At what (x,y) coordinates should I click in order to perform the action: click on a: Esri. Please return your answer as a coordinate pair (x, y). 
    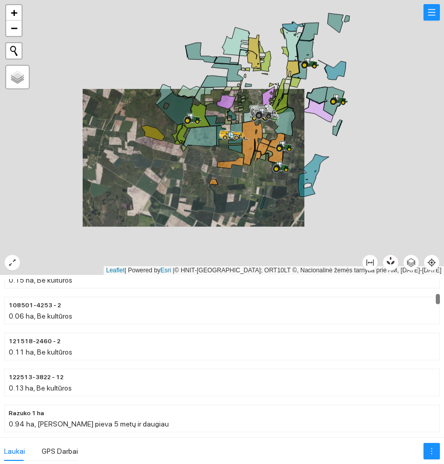
    Looking at the image, I should click on (166, 270).